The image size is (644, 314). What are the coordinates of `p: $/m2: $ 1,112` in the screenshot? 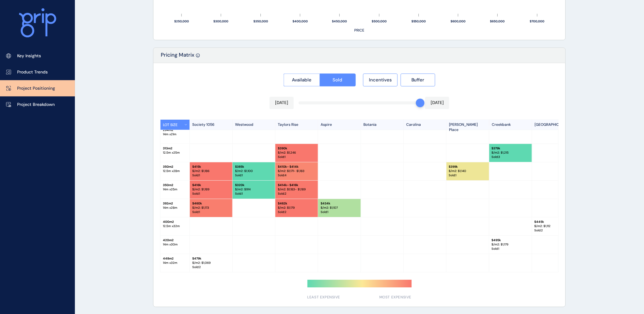 It's located at (553, 226).